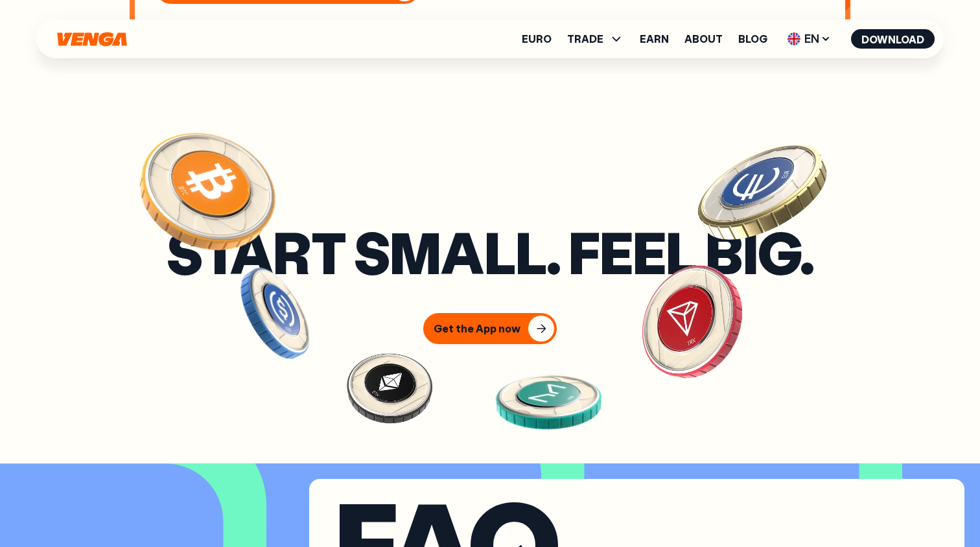  What do you see at coordinates (794, 39) in the screenshot?
I see `img: flag-uk` at bounding box center [794, 39].